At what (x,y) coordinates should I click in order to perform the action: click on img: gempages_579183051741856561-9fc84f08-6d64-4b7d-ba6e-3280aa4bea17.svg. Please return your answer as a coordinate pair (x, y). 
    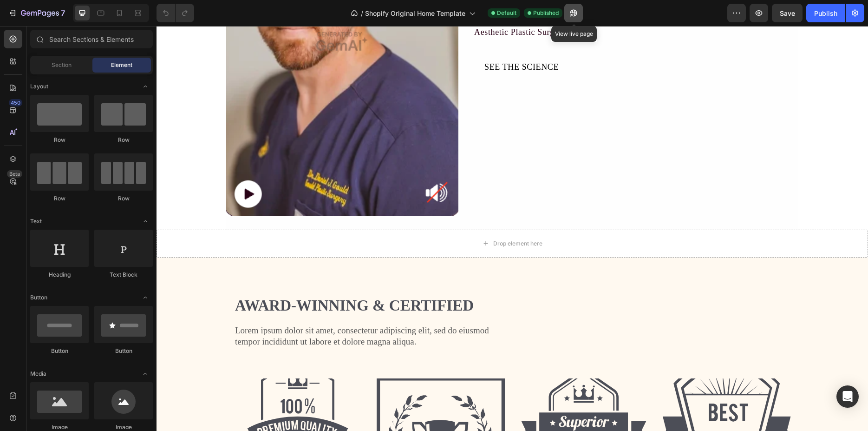
    Looking at the image, I should click on (570, 387).